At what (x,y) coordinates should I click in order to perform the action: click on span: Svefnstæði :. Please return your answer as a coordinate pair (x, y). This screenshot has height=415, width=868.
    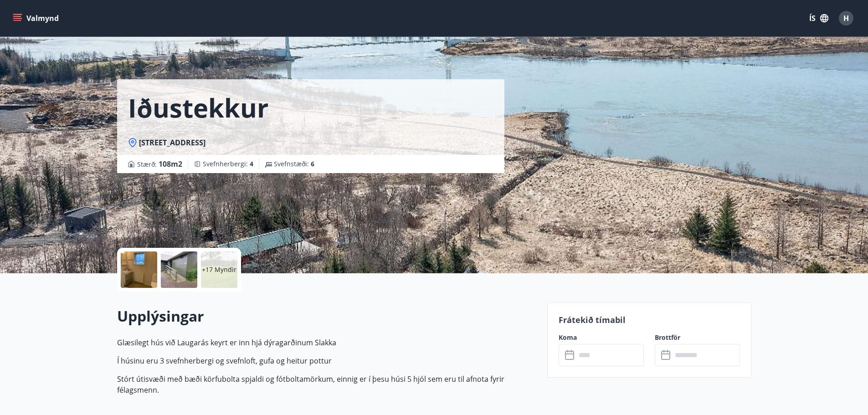
    Looking at the image, I should click on (294, 164).